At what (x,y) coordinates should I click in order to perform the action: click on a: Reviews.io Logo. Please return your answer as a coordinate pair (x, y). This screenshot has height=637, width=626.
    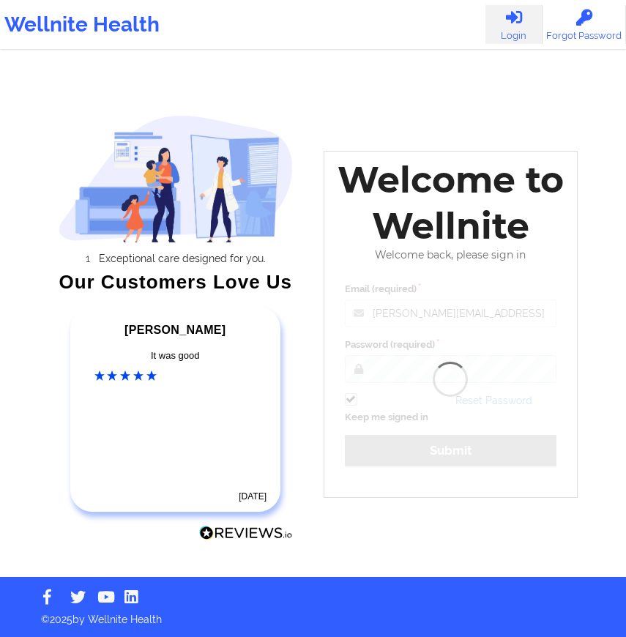
    Looking at the image, I should click on (246, 535).